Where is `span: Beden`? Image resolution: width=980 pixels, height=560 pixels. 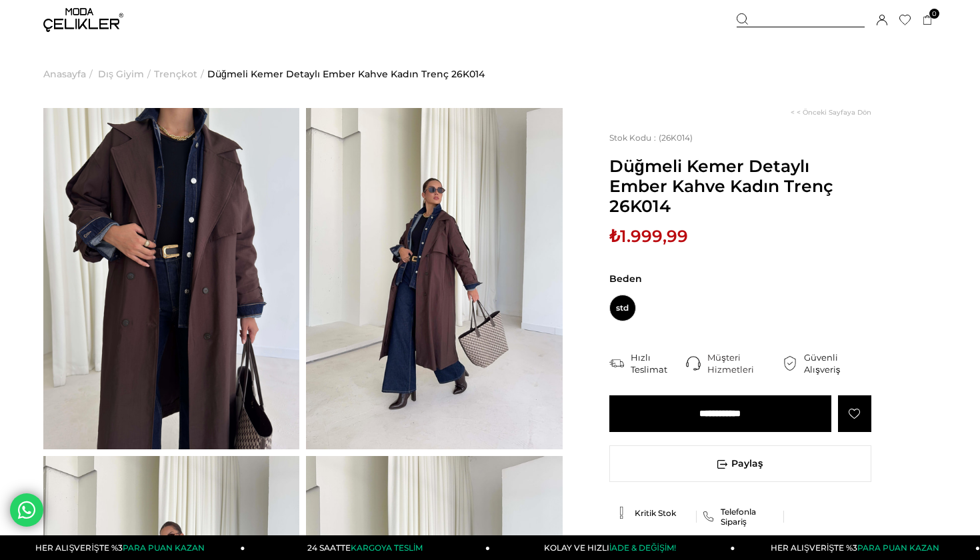 span: Beden is located at coordinates (740, 279).